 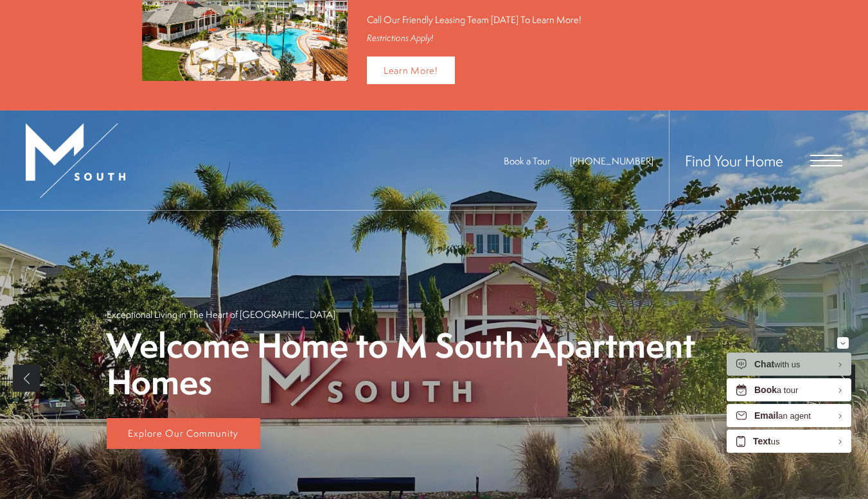 What do you see at coordinates (75, 161) in the screenshot?
I see `img: MSouth` at bounding box center [75, 161].